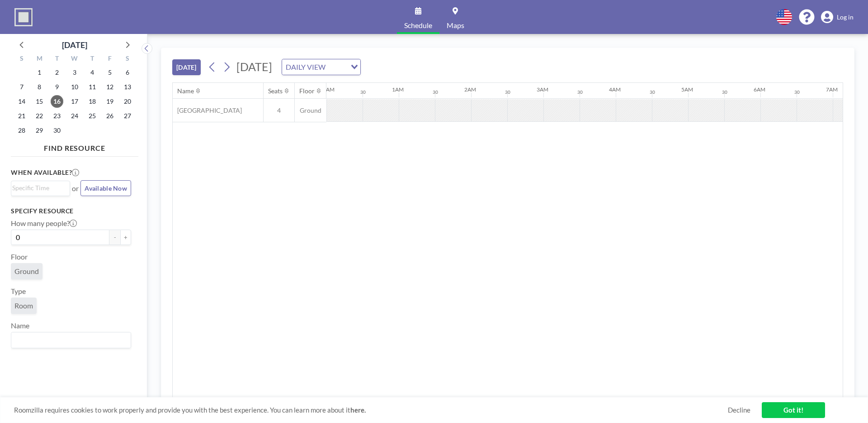 This screenshot has width=868, height=423. What do you see at coordinates (21, 101) in the screenshot?
I see `span: Sunday, September 14, 2025` at bounding box center [21, 101].